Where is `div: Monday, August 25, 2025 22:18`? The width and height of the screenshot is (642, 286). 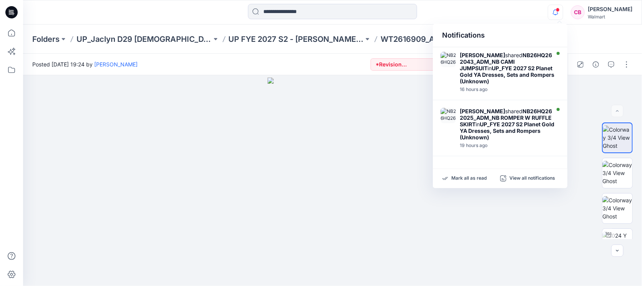
div: Monday, August 25, 2025 22:18 is located at coordinates (507, 90).